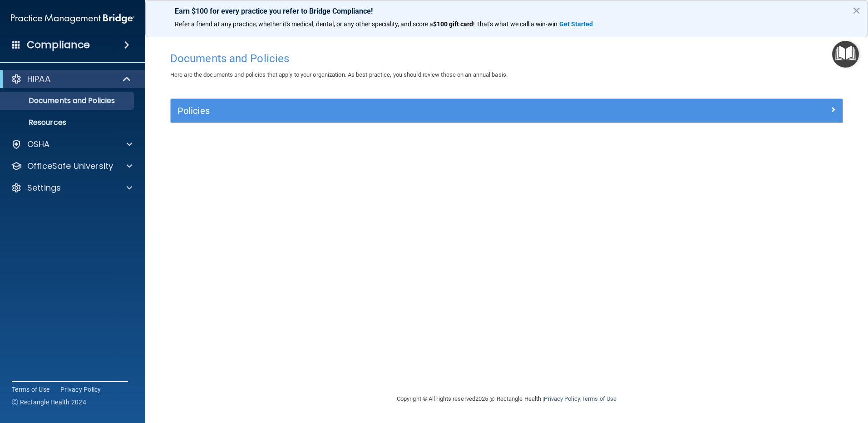 This screenshot has height=423, width=868. I want to click on p: OSHA, so click(38, 144).